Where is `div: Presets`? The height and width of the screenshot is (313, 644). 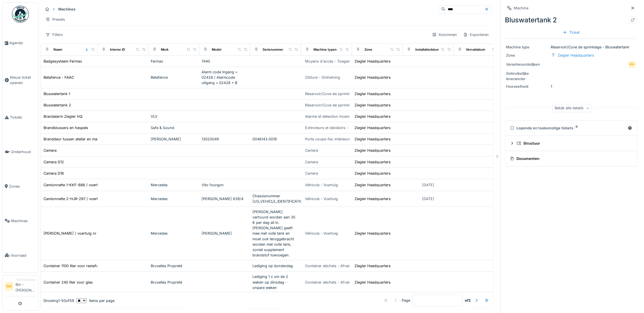
div: Presets is located at coordinates (55, 19).